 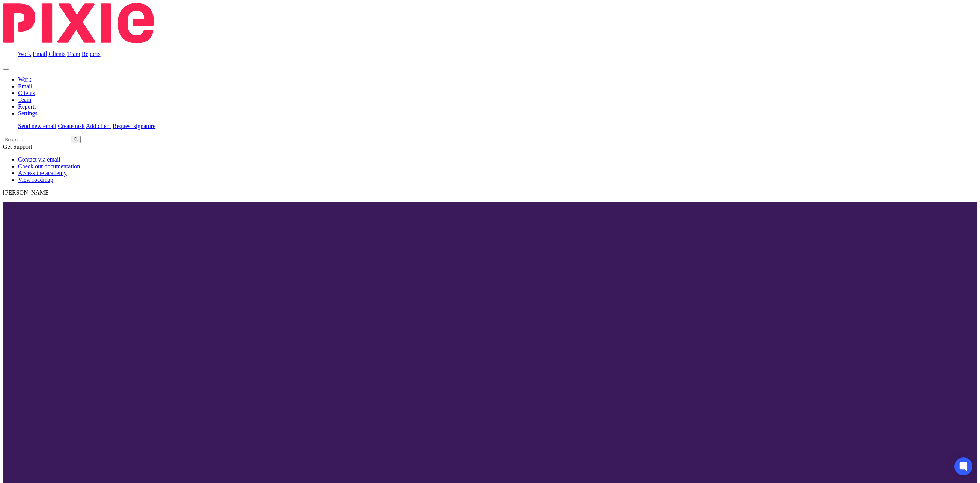 I want to click on span: Contact via email, so click(x=39, y=160).